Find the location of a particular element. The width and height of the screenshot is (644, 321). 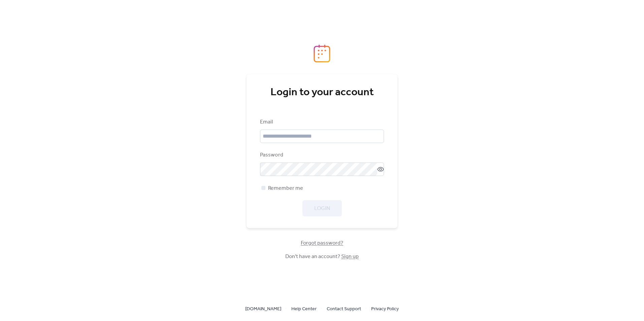

span: Don't have an account? is located at coordinates (322, 257).